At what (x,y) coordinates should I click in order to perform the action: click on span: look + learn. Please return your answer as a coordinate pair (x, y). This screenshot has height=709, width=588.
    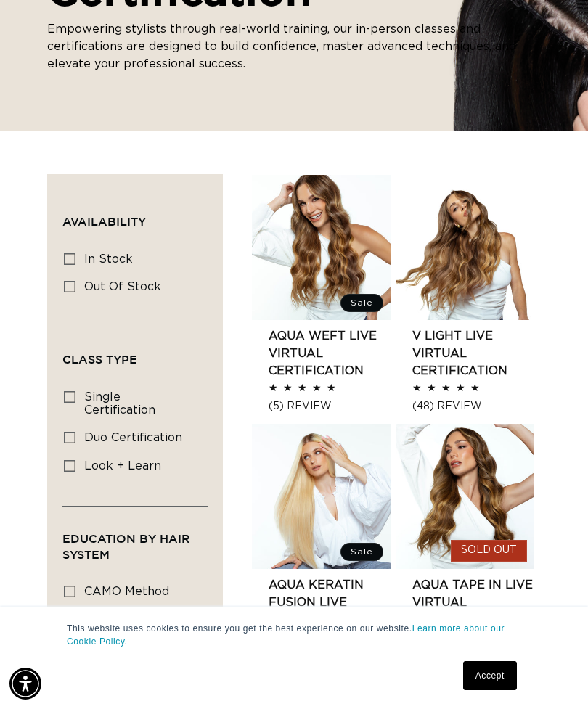
    Looking at the image, I should click on (123, 466).